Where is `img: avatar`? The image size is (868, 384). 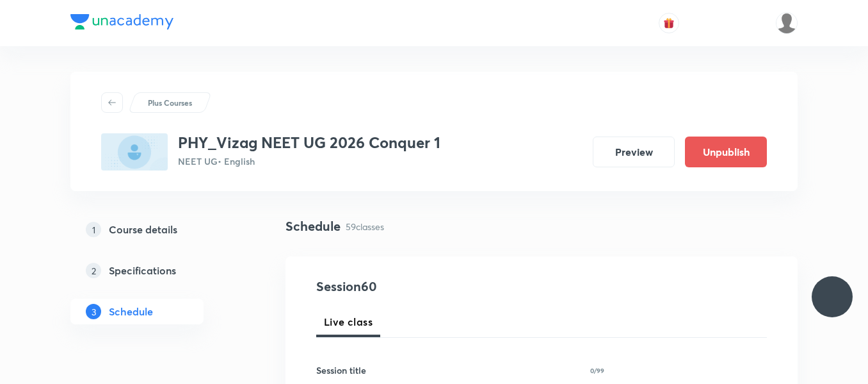
img: avatar is located at coordinates (669, 23).